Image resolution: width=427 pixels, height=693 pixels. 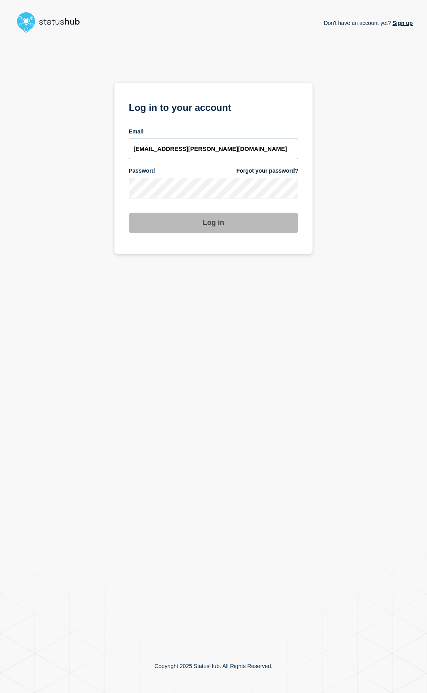 I want to click on a: Sign up, so click(x=401, y=23).